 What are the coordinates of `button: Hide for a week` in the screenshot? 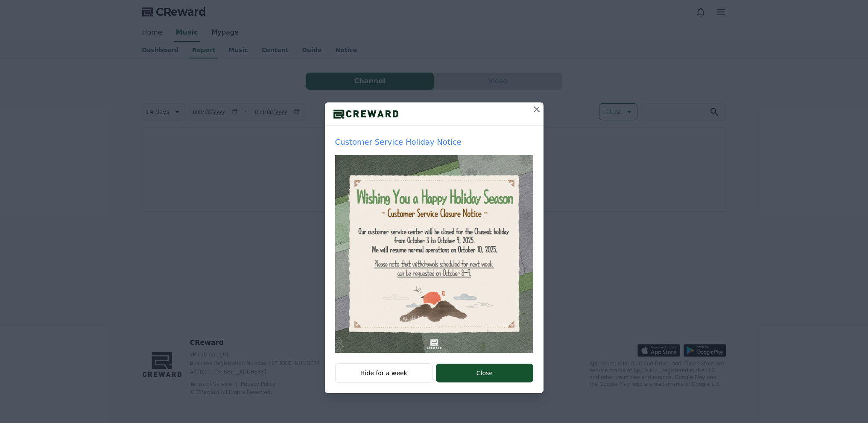 It's located at (384, 373).